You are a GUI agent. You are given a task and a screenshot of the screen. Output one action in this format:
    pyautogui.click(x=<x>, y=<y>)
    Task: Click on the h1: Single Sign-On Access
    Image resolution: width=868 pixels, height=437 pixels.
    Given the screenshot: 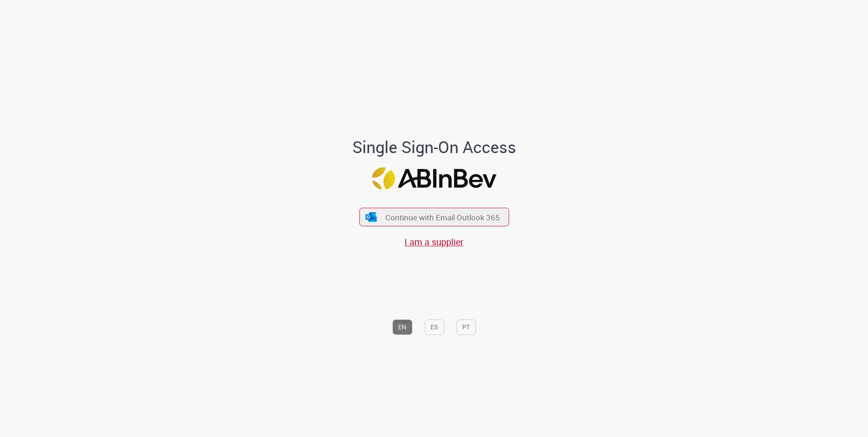 What is the action you would take?
    pyautogui.click(x=434, y=147)
    